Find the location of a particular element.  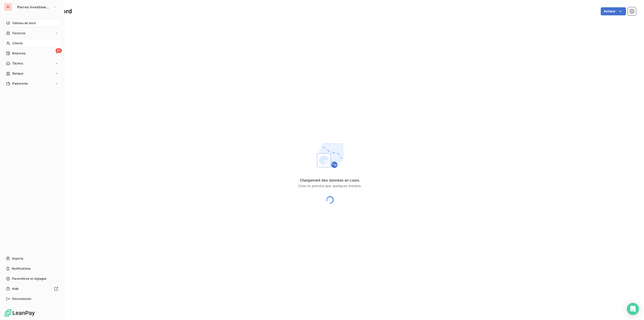

span: Déconnexion is located at coordinates (22, 299).